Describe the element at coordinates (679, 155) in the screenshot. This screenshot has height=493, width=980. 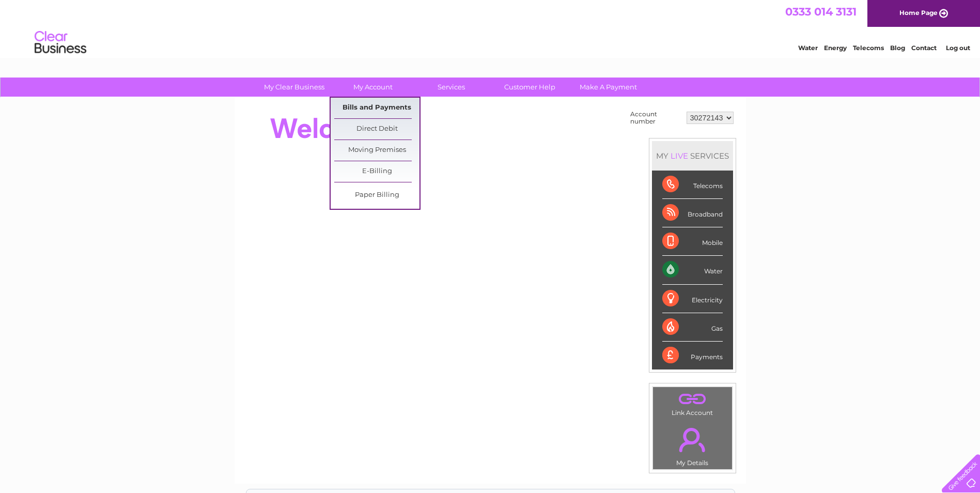
I see `div: LIVE` at that location.